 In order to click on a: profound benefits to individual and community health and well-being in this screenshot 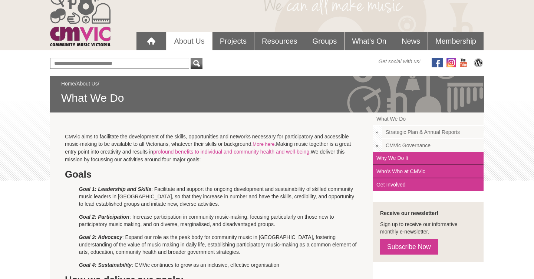, I will do `click(231, 152)`.